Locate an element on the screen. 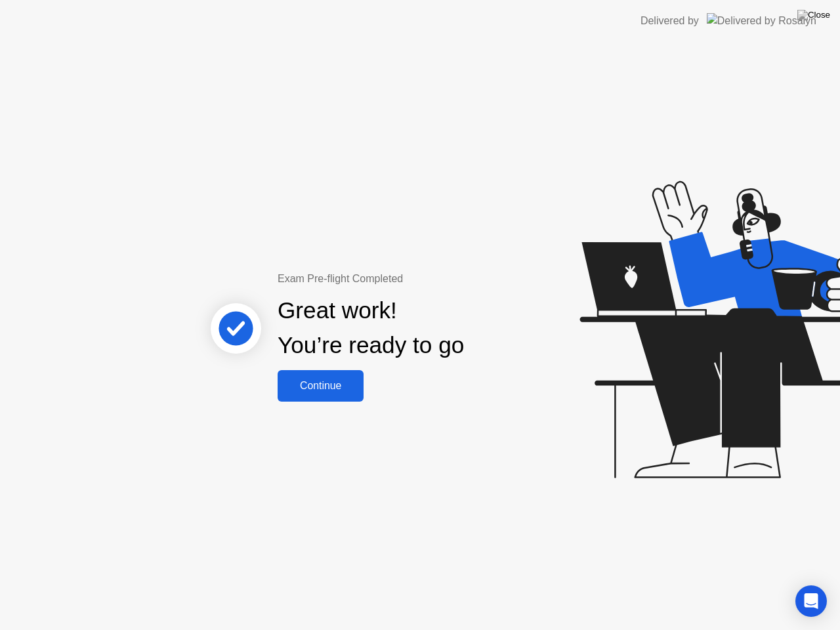 The width and height of the screenshot is (840, 630). div: Great work! You’re ready to go is located at coordinates (371, 328).